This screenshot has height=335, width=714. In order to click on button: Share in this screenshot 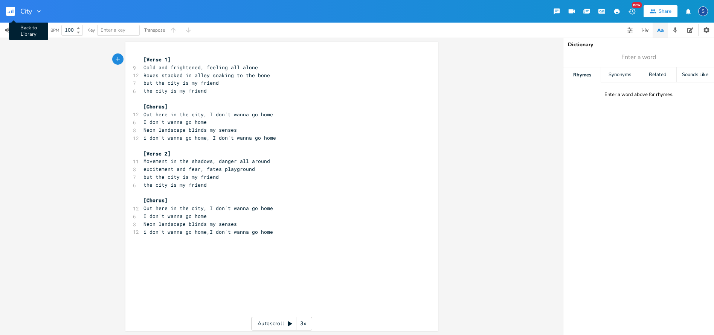, I will do `click(660, 11)`.